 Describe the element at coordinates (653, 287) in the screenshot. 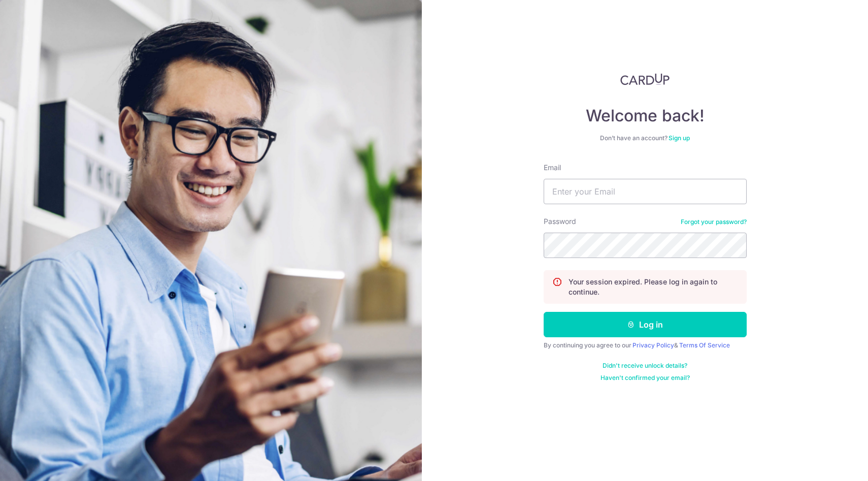

I see `p: Your session expired. Please log in again to continue.` at that location.